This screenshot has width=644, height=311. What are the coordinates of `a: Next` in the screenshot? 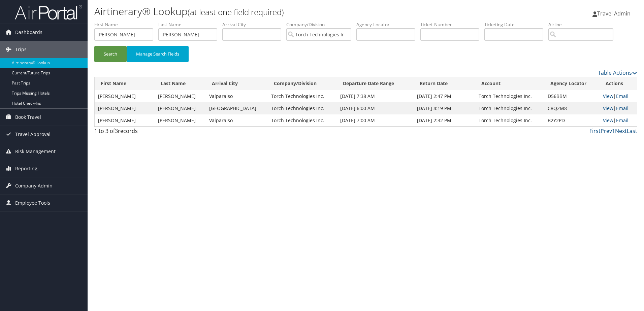 It's located at (621, 131).